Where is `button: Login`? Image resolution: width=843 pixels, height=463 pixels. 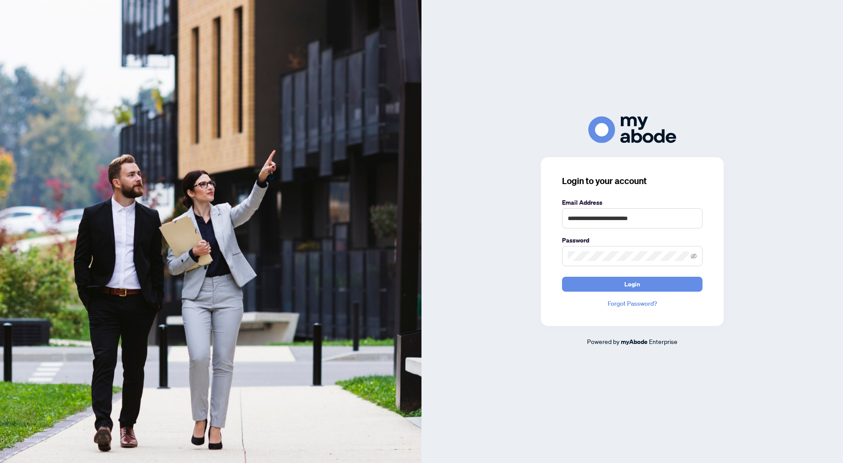 button: Login is located at coordinates (632, 284).